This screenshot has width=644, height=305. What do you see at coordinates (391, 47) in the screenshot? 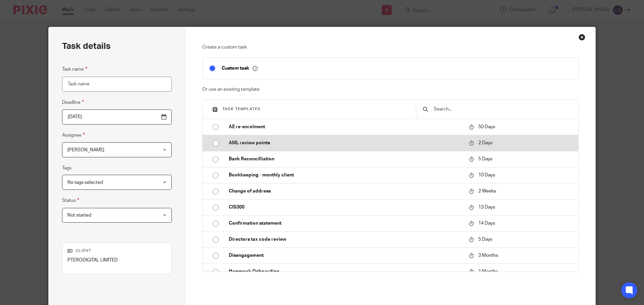
I see `p: Create a custom task` at bounding box center [391, 47].